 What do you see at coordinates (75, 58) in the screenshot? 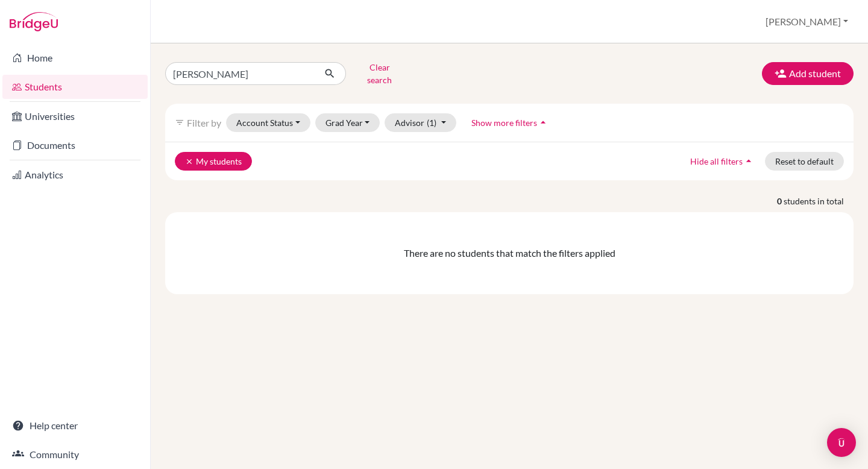
I see `a: Home` at bounding box center [75, 58].